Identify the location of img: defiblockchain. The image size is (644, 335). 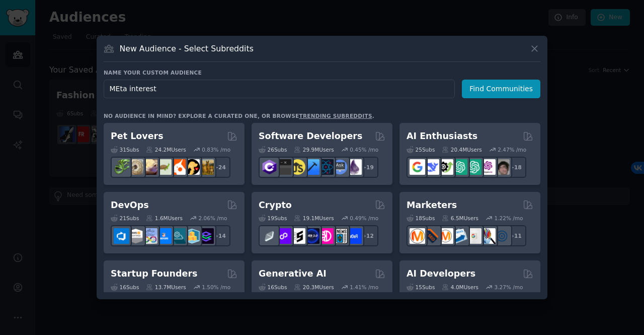
(325, 236).